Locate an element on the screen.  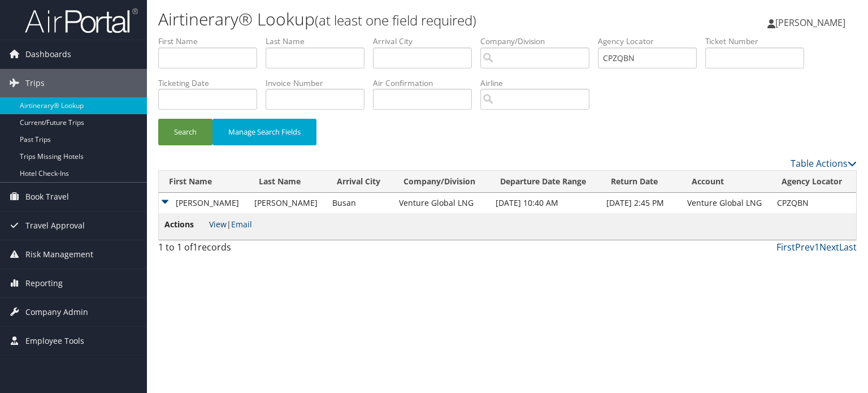
label: Arrival City is located at coordinates (427, 42).